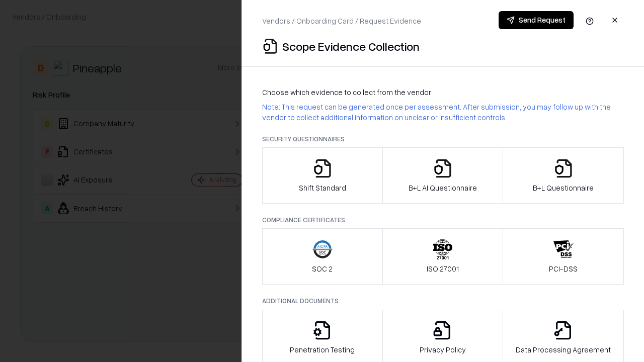  Describe the element at coordinates (442, 112) in the screenshot. I see `p: Note: This request can be generated once per assessment. After submission, you may follow up with...` at that location.